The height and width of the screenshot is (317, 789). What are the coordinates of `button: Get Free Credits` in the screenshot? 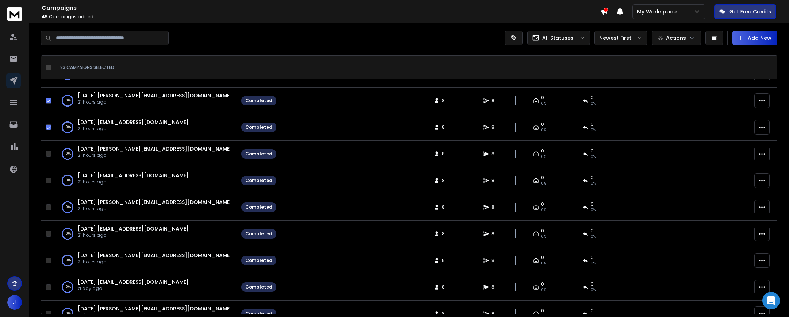 It's located at (746, 12).